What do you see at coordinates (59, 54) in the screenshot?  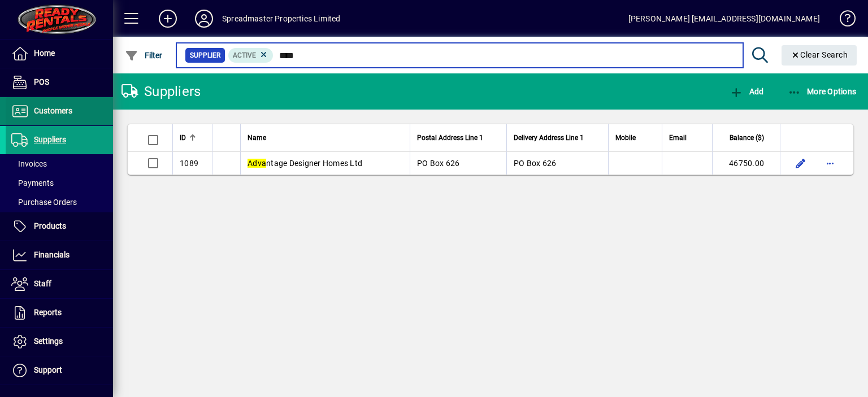 I see `a: Home` at bounding box center [59, 54].